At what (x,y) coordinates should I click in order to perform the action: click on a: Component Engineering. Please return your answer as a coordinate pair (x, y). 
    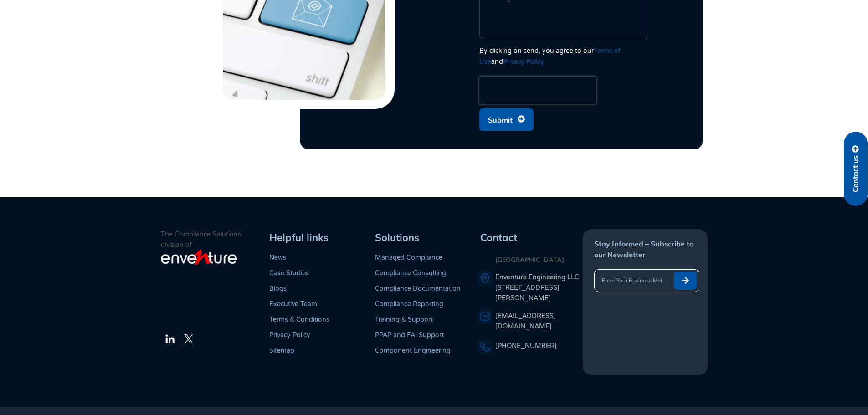
    Looking at the image, I should click on (413, 350).